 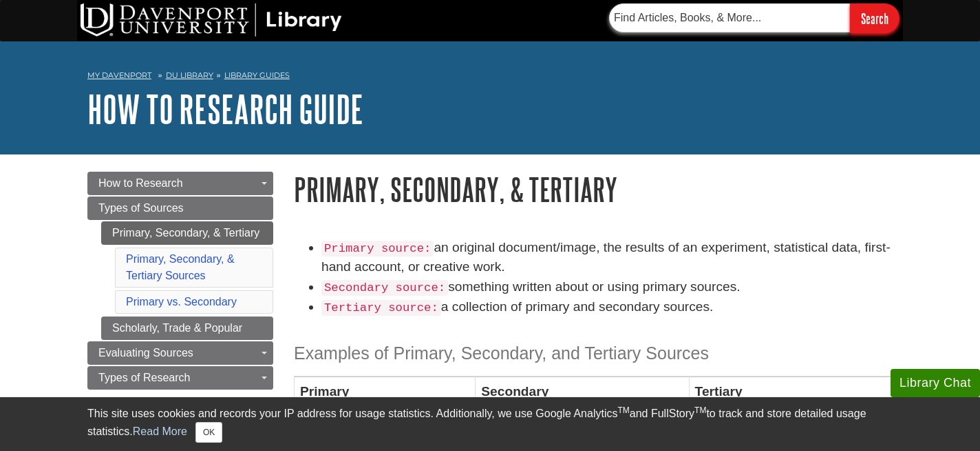 What do you see at coordinates (755, 18) in the screenshot?
I see `form: Searches DU Library's articles, books, and more` at bounding box center [755, 18].